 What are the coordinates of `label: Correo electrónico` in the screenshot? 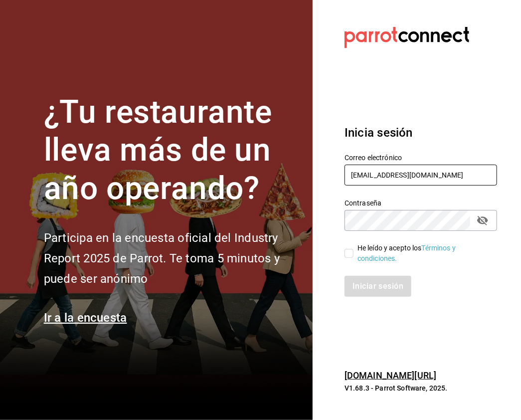 It's located at (421, 157).